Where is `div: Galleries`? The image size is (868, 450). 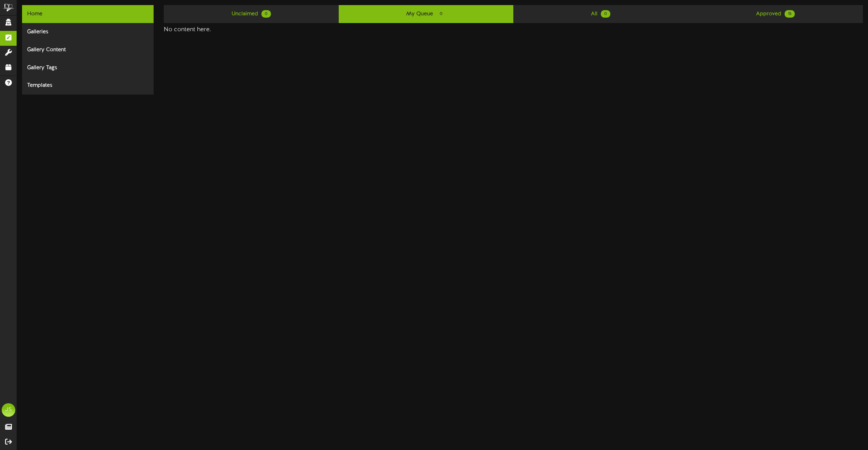
div: Galleries is located at coordinates (88, 32).